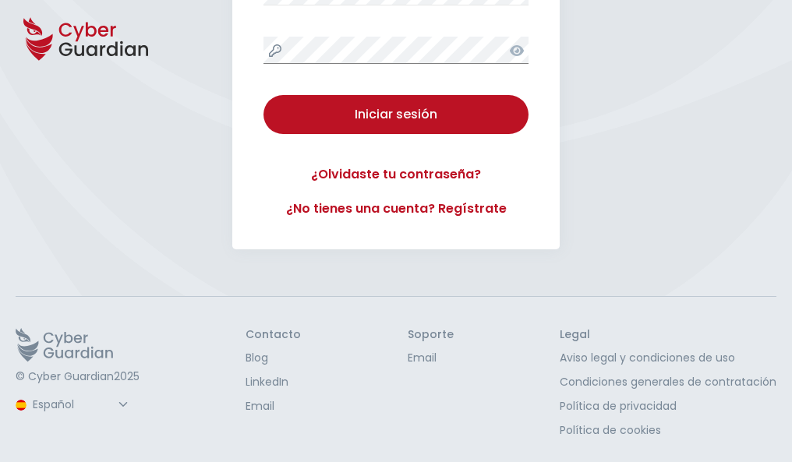  What do you see at coordinates (273, 335) in the screenshot?
I see `h3: Contacto` at bounding box center [273, 335].